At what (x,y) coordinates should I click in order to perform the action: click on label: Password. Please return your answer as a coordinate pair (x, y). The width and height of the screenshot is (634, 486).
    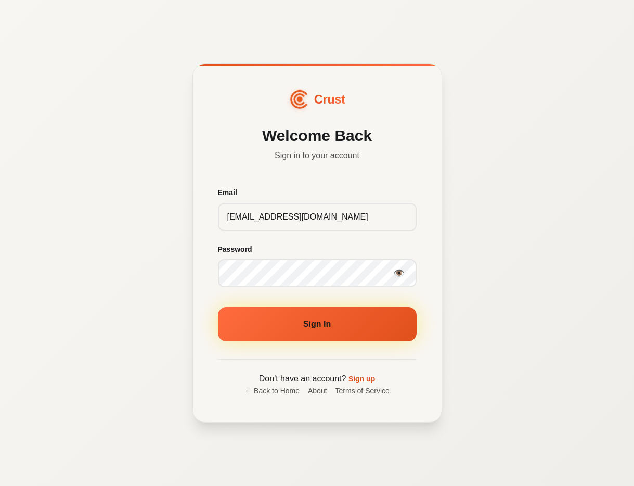
    Looking at the image, I should click on (317, 249).